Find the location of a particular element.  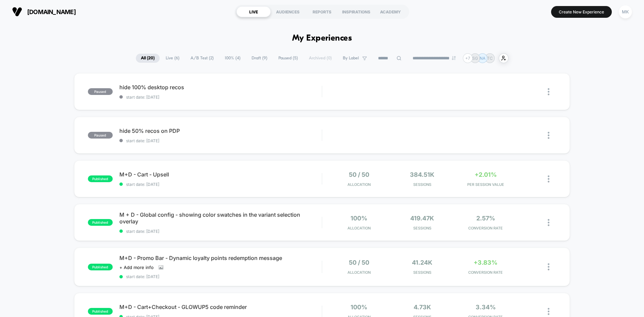

div: ACADEMY is located at coordinates (390, 12).